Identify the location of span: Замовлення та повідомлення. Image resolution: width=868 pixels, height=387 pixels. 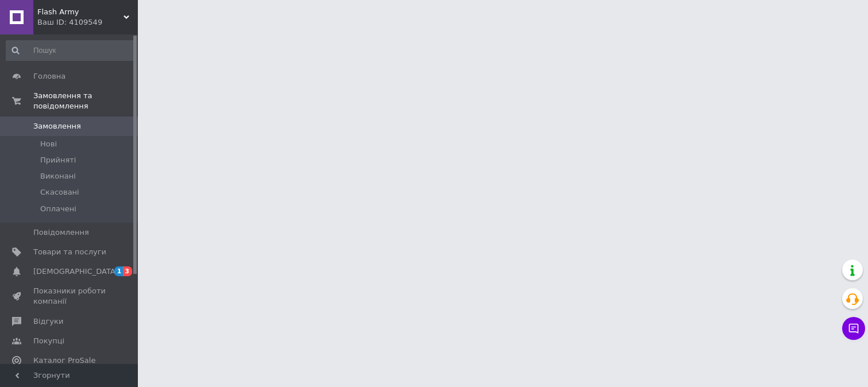
(86, 101).